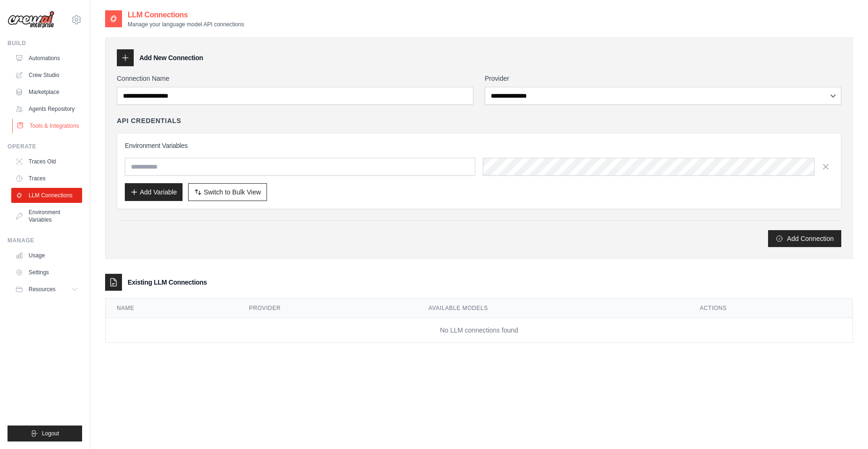 This screenshot has width=868, height=449. I want to click on h4: API Credentials, so click(149, 121).